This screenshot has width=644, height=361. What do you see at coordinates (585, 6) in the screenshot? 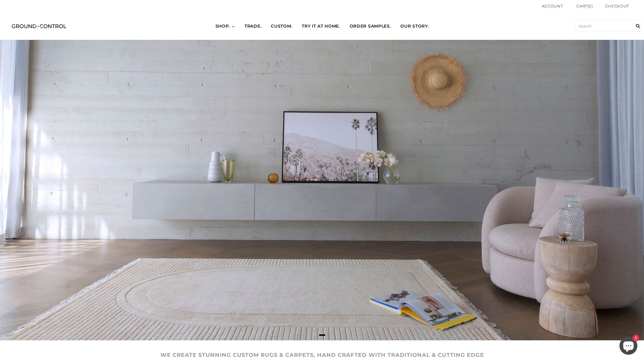
I see `a: Cart(0)` at bounding box center [585, 6].